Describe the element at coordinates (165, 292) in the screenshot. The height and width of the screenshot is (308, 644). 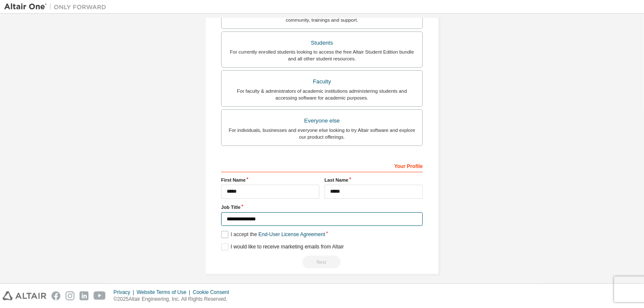
I see `div: Website Terms of Use` at that location.